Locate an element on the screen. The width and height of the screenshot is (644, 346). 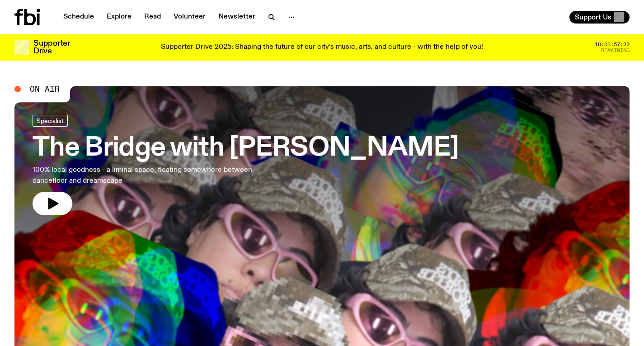
a: Newsletter is located at coordinates (237, 17).